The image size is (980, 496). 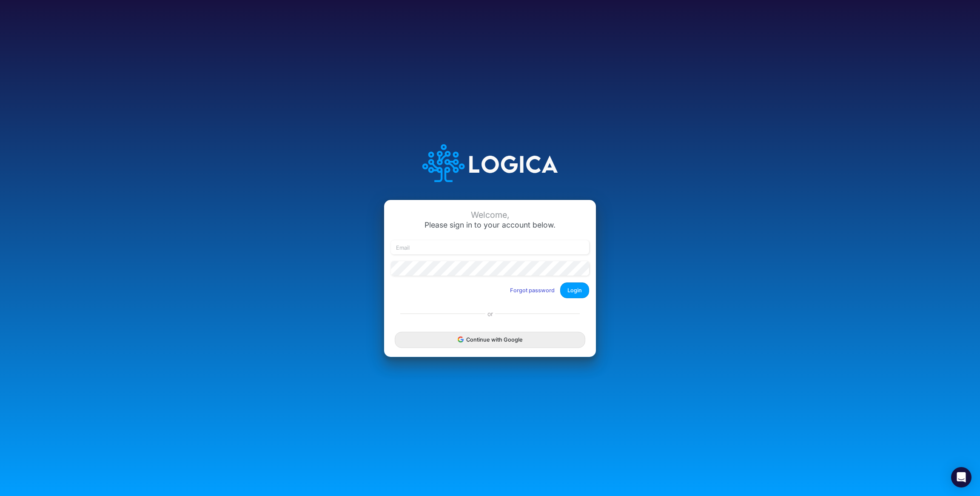 What do you see at coordinates (575, 290) in the screenshot?
I see `button: Login` at bounding box center [575, 290].